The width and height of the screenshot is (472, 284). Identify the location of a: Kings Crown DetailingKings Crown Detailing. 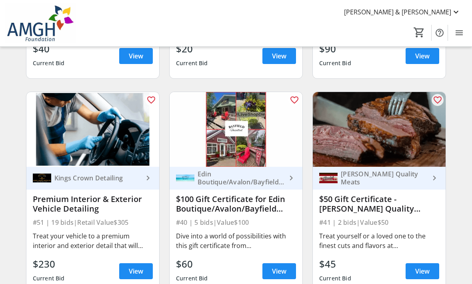
(93, 178).